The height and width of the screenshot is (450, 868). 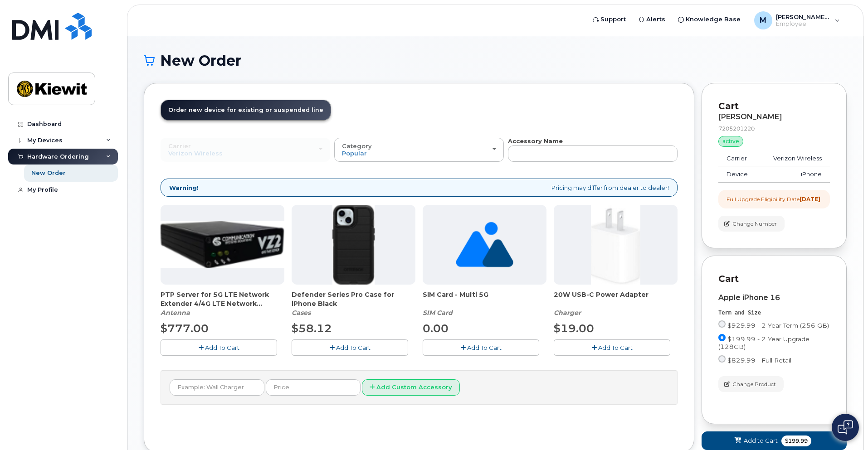 I want to click on div: 7205201220, so click(x=774, y=128).